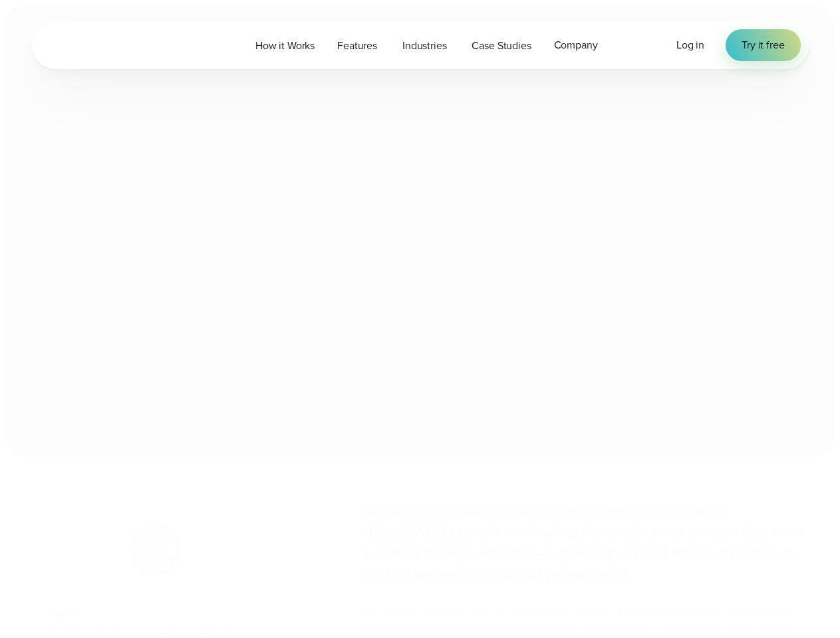 Image resolution: width=840 pixels, height=638 pixels. I want to click on span: Features, so click(357, 46).